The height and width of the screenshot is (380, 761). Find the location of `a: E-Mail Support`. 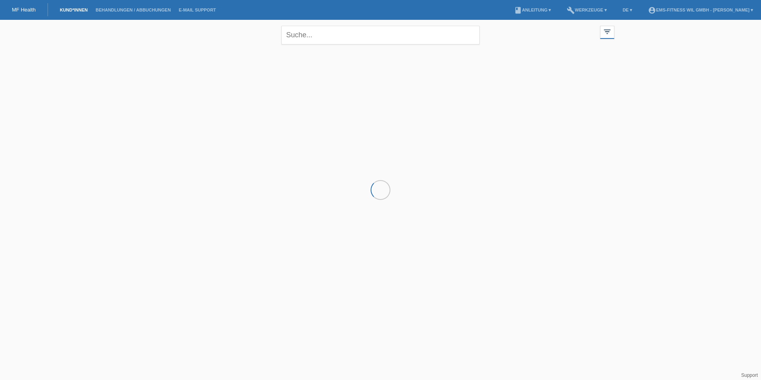

a: E-Mail Support is located at coordinates (197, 10).